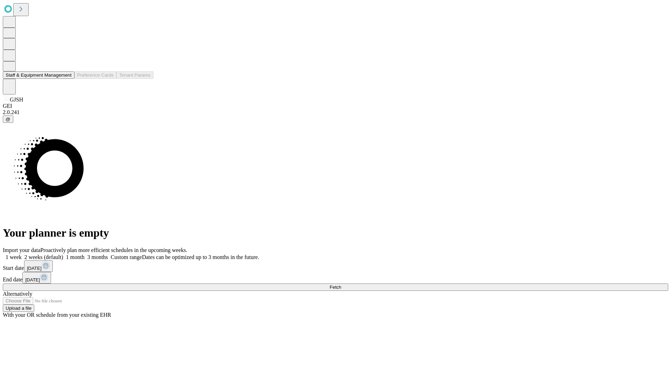  I want to click on button: Upload a file, so click(19, 308).